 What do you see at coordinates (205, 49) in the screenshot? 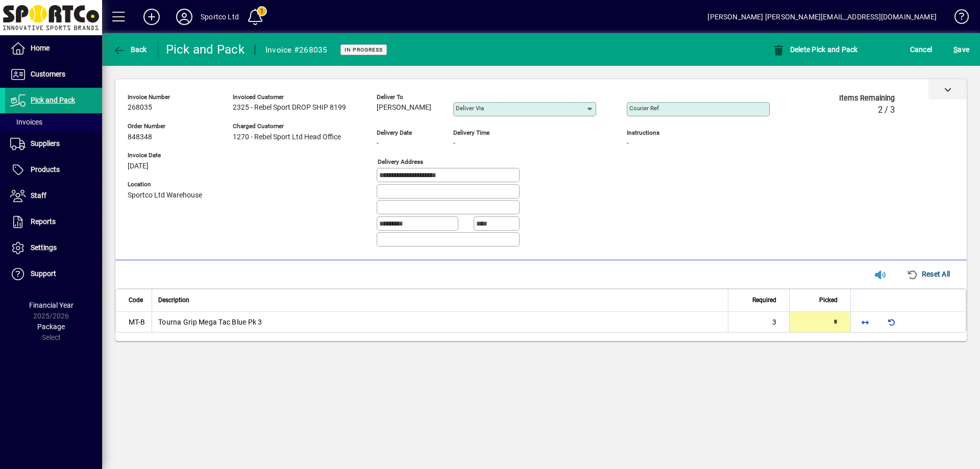
I see `div: Pick and Pack` at bounding box center [205, 49].